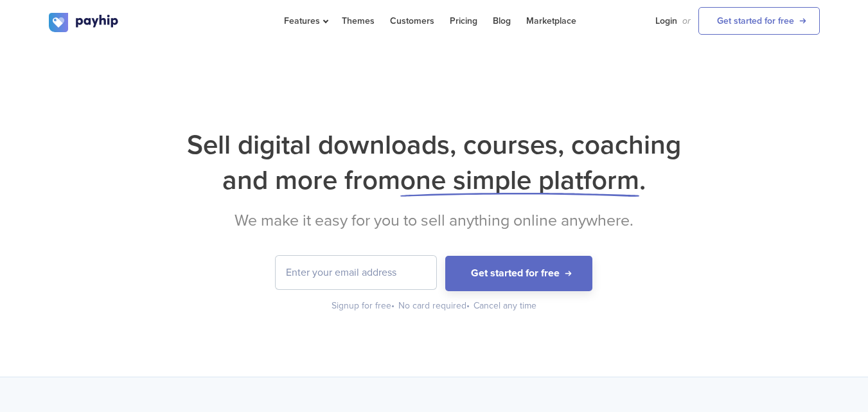  I want to click on div: No card required, so click(434, 306).